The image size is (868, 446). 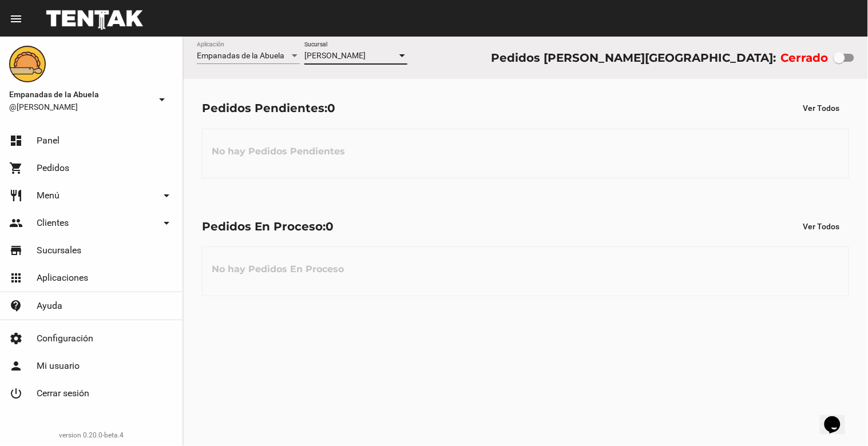 What do you see at coordinates (16, 195) in the screenshot?
I see `mat-icon: restaurant` at bounding box center [16, 195].